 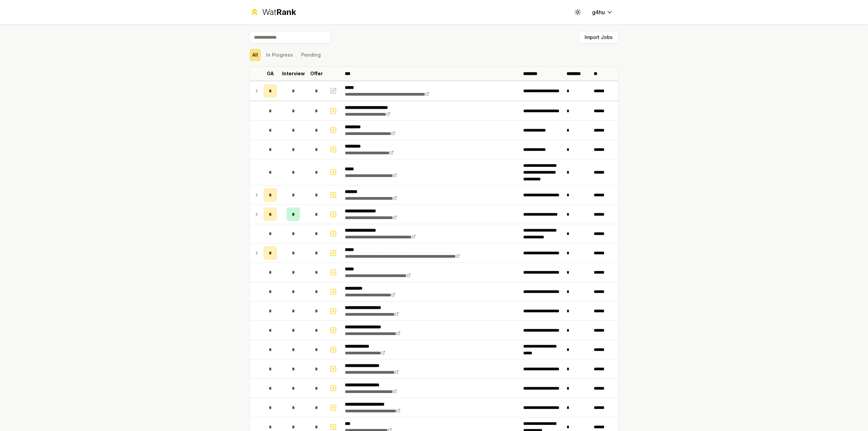 What do you see at coordinates (598, 37) in the screenshot?
I see `button: Import Jobs` at bounding box center [598, 37].